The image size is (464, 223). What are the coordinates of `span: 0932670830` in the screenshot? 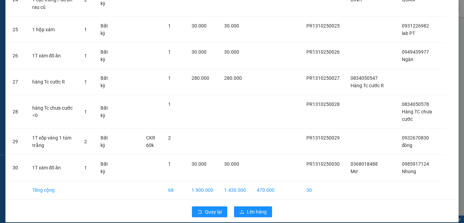 It's located at (415, 138).